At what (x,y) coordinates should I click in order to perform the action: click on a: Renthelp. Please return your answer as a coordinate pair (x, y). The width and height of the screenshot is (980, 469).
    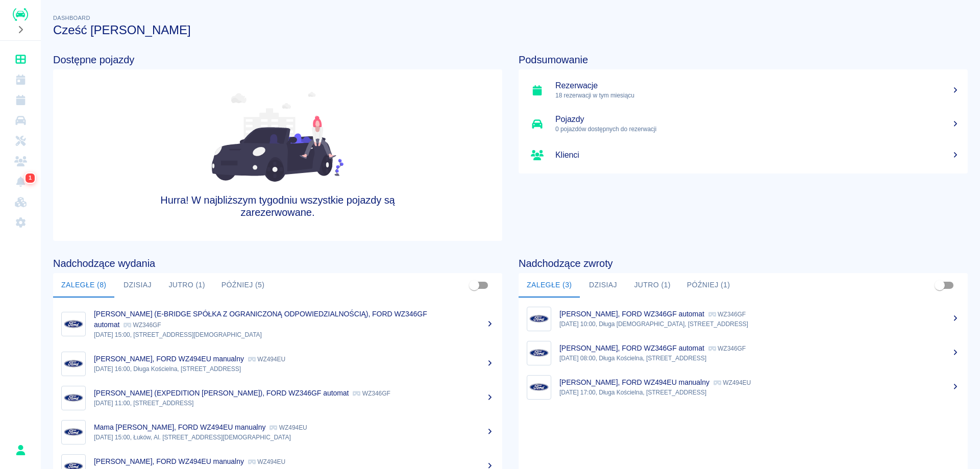
    Looking at the image, I should click on (21, 14).